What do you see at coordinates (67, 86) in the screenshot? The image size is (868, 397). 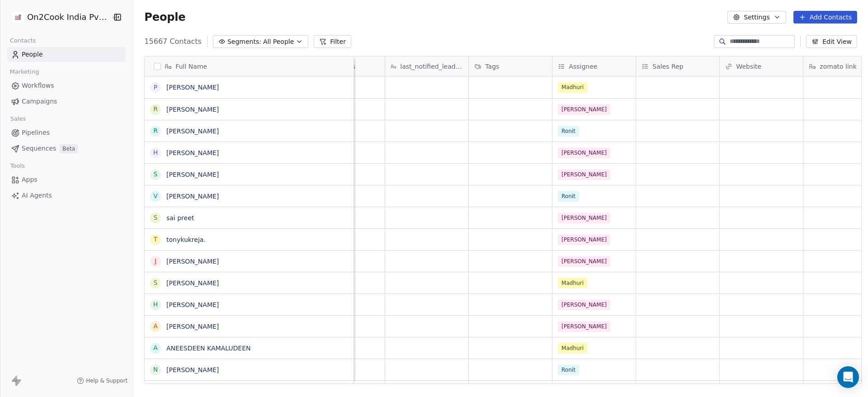 I see `a: Workflows` at bounding box center [67, 86].